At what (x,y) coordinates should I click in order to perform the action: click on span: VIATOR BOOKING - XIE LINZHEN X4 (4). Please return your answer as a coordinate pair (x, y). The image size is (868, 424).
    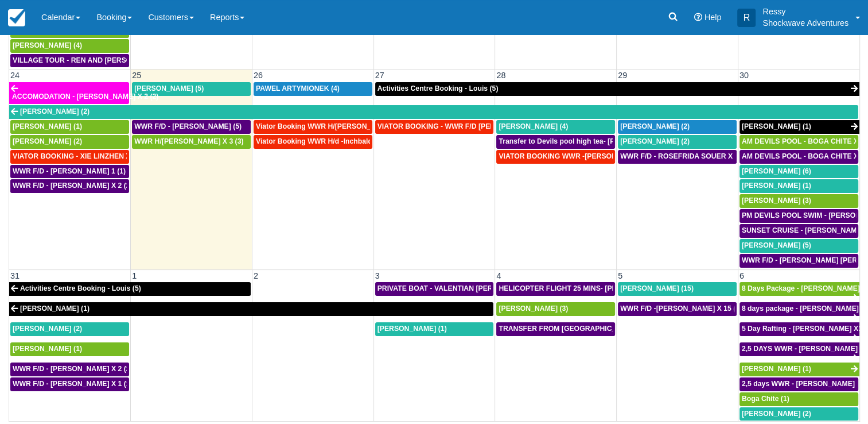
    Looking at the image, I should click on (78, 156).